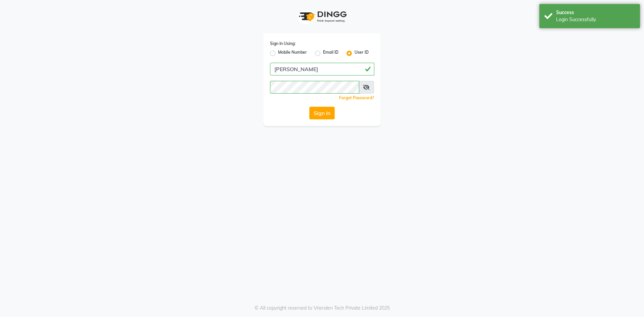 The height and width of the screenshot is (317, 644). I want to click on img: logo1.svg, so click(322, 17).